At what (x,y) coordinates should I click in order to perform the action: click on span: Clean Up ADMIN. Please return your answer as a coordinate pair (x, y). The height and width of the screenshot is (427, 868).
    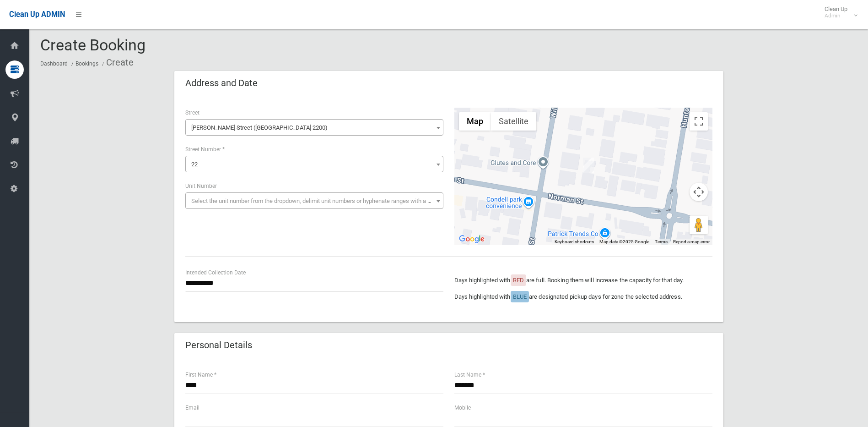
    Looking at the image, I should click on (37, 14).